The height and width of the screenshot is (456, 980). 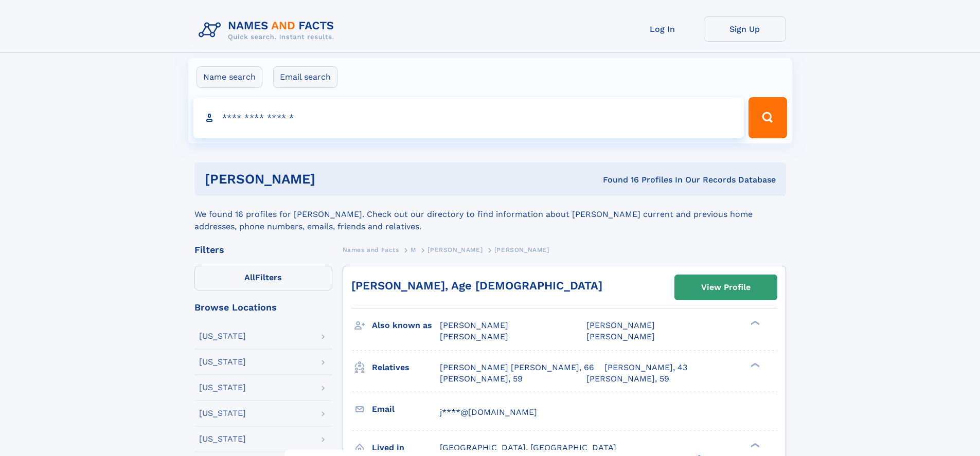 I want to click on a: View Profile, so click(x=725, y=288).